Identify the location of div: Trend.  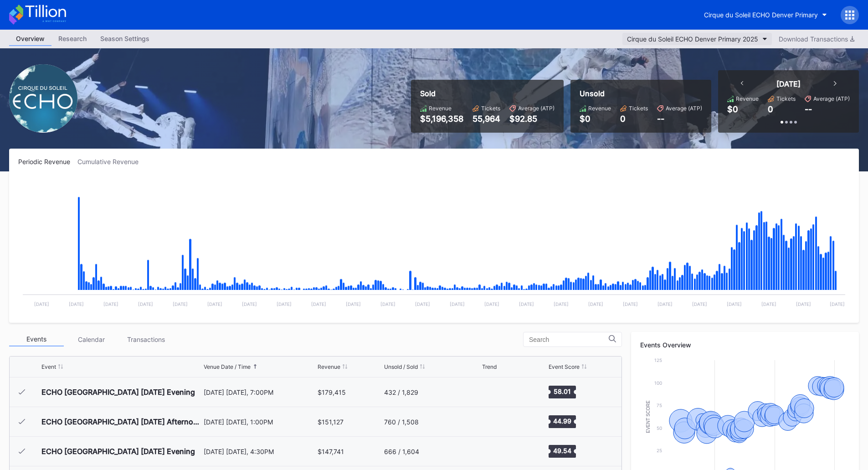
(490, 366).